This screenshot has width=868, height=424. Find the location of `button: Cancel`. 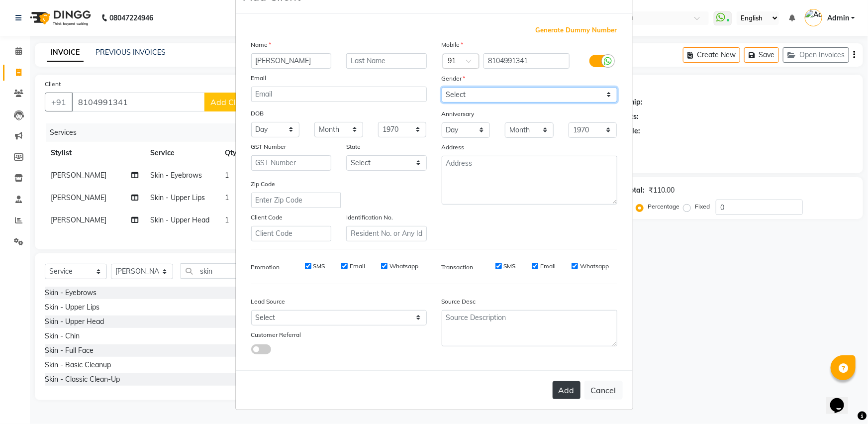

button: Cancel is located at coordinates (603, 390).